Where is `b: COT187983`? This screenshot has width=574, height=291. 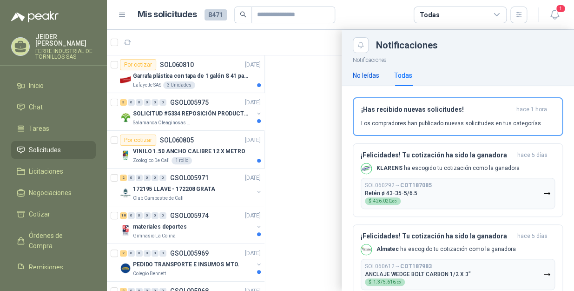 b: COT187983 is located at coordinates (416, 266).